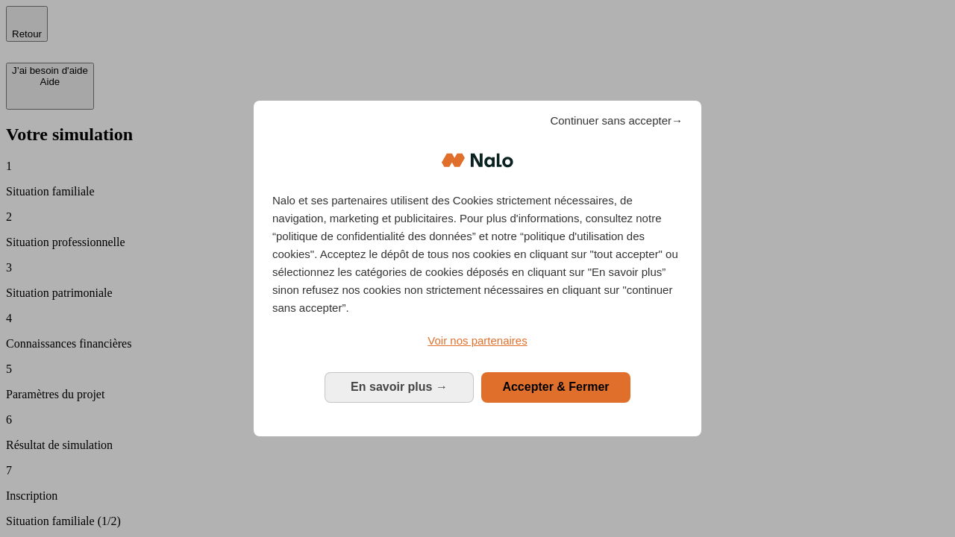 The image size is (955, 537). I want to click on button: En savoir plus: Configurer vos consentements, so click(399, 387).